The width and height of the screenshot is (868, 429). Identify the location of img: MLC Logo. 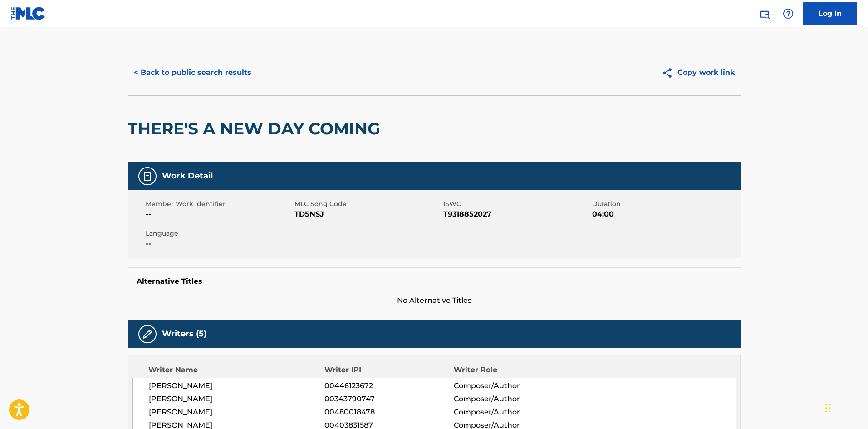
(28, 13).